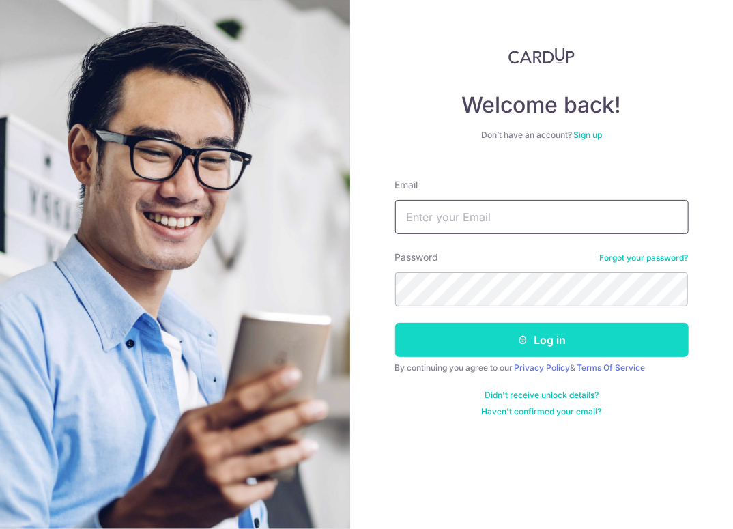 The width and height of the screenshot is (733, 529). What do you see at coordinates (407, 185) in the screenshot?
I see `label: Email` at bounding box center [407, 185].